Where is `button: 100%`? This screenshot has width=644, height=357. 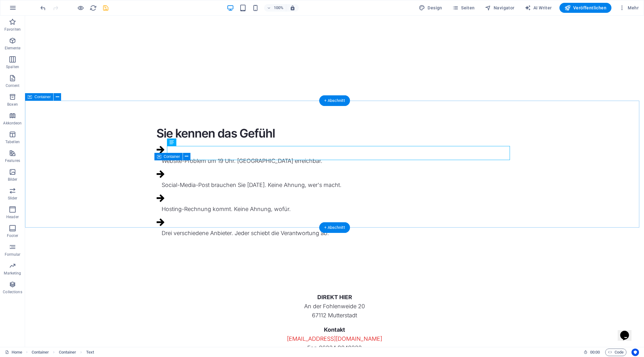 button: 100% is located at coordinates (275, 8).